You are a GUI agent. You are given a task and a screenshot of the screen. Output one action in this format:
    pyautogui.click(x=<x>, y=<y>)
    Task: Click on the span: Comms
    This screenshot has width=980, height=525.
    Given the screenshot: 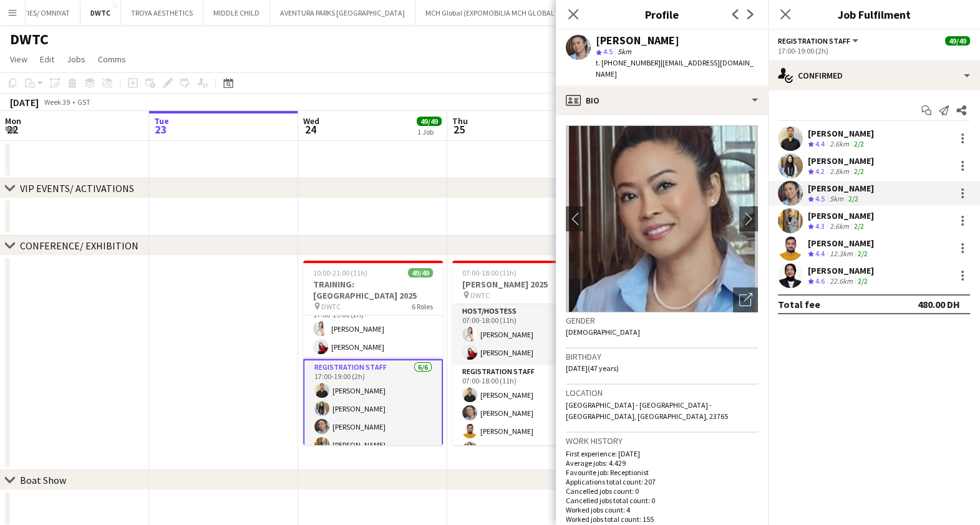 What is the action you would take?
    pyautogui.click(x=111, y=60)
    